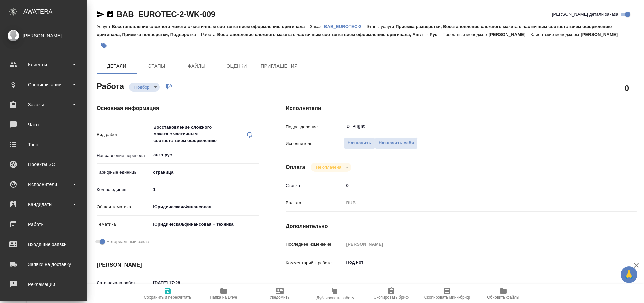 The height and width of the screenshot is (303, 644). Describe the element at coordinates (475, 203) in the screenshot. I see `div: RUB` at that location.